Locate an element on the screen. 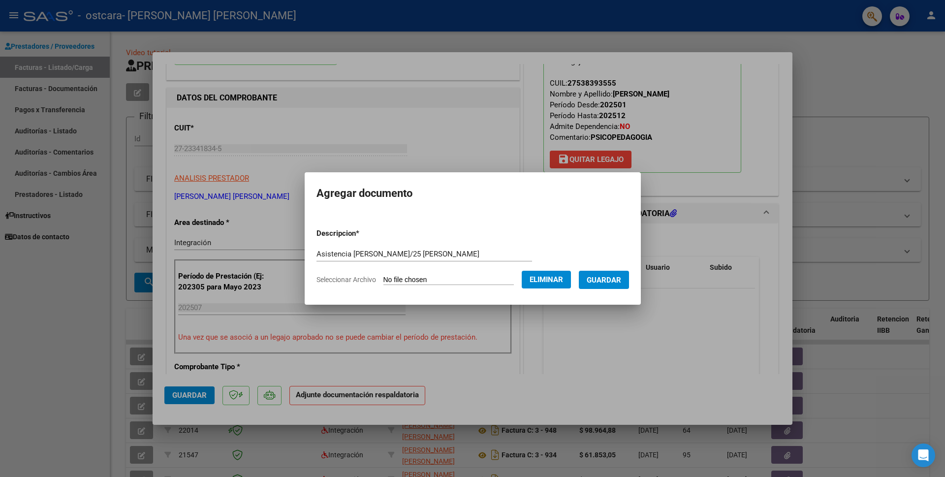 The width and height of the screenshot is (945, 477). div: Open Intercom Messenger is located at coordinates (923, 455).